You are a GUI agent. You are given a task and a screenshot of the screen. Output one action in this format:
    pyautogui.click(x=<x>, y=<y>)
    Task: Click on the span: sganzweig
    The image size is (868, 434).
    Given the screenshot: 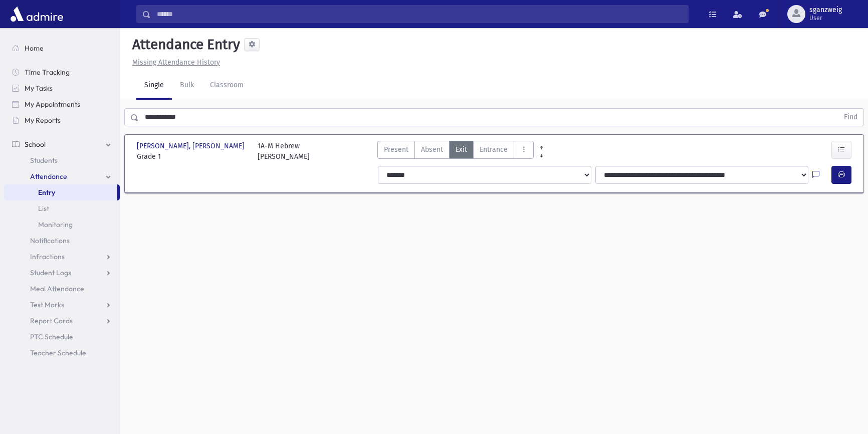 What is the action you would take?
    pyautogui.click(x=826, y=10)
    